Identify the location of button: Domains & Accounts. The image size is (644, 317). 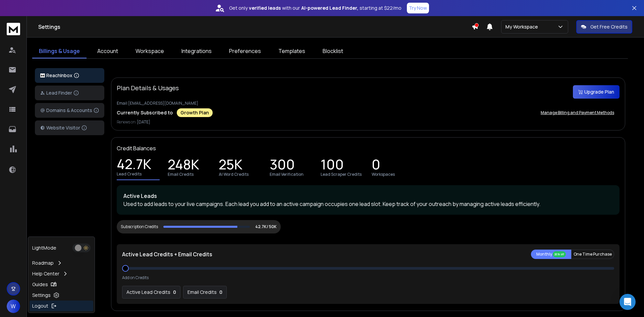
(70, 111).